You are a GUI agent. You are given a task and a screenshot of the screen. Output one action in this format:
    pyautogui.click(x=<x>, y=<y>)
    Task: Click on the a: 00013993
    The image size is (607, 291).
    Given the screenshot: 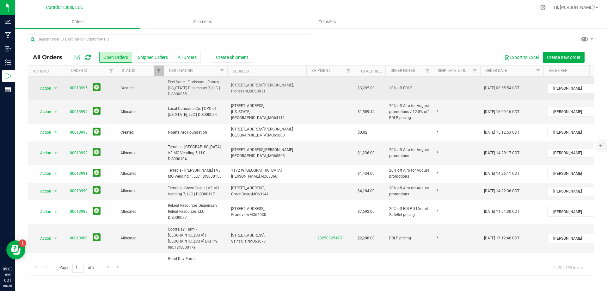 What is the action you would take?
    pyautogui.click(x=79, y=132)
    